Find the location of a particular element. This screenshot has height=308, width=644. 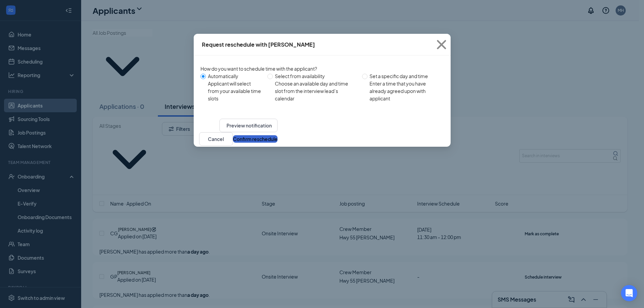

svg: Cross is located at coordinates (442, 45).